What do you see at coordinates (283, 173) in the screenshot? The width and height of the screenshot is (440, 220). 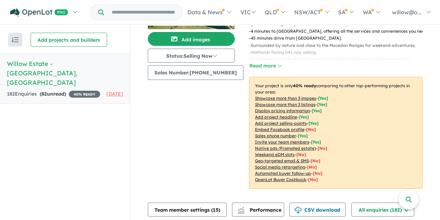 I see `u: Automated buyer follow-up` at bounding box center [283, 173].